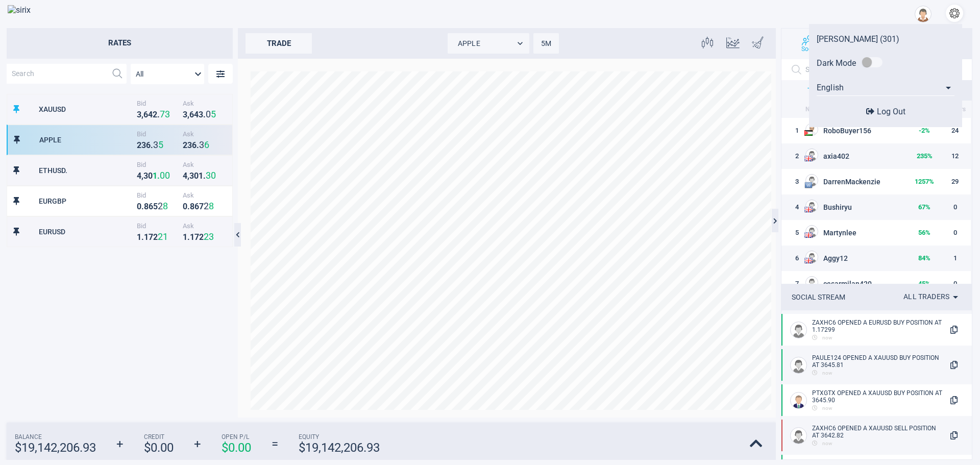 The image size is (980, 465). What do you see at coordinates (829, 91) in the screenshot?
I see `div: TOP RANKED` at bounding box center [829, 91].